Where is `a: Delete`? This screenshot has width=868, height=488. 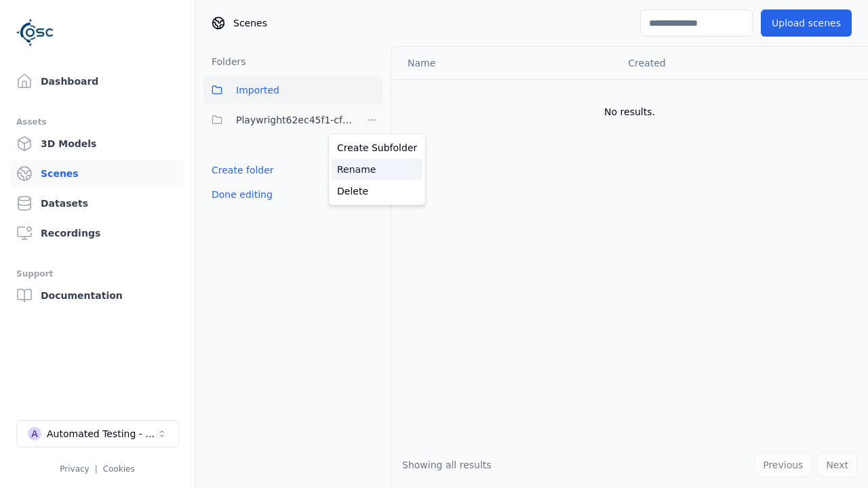 a: Delete is located at coordinates (377, 191).